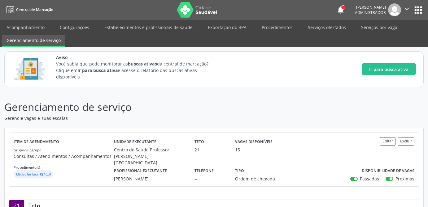  Describe the element at coordinates (28, 150) in the screenshot. I see `small: Grupo/Subgrupo` at that location.